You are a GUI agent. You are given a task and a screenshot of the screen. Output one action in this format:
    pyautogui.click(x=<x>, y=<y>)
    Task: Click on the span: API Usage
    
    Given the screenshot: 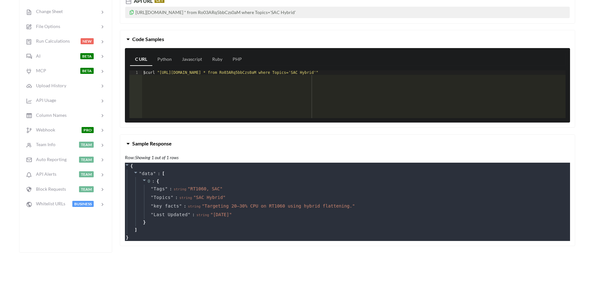 What is the action you would take?
    pyautogui.click(x=44, y=100)
    